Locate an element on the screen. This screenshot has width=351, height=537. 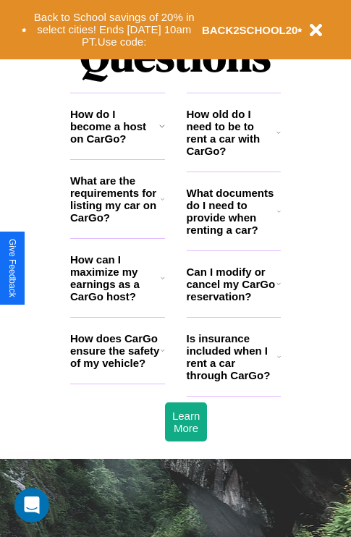
h3: What are the requirements for listing my car on CarGo? is located at coordinates (115, 199).